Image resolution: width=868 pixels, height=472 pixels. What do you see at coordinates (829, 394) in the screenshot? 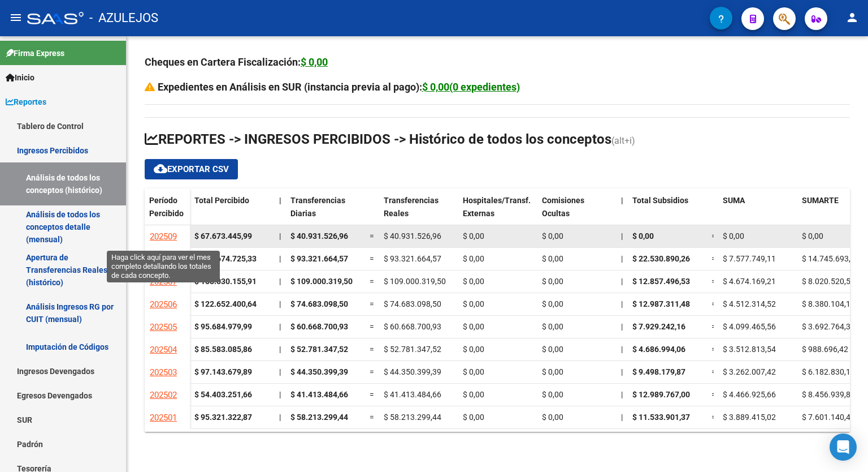
I see `span: $ 8.456.939,85` at bounding box center [829, 394].